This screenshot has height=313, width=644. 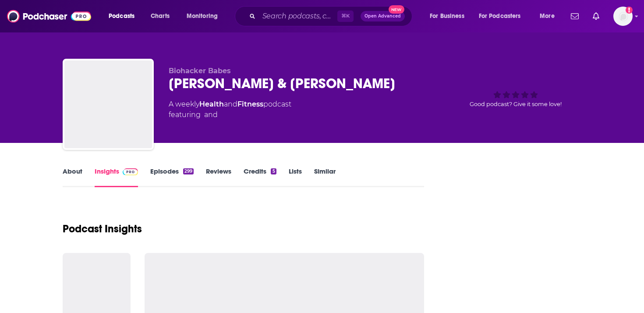 I want to click on span: More, so click(x=547, y=16).